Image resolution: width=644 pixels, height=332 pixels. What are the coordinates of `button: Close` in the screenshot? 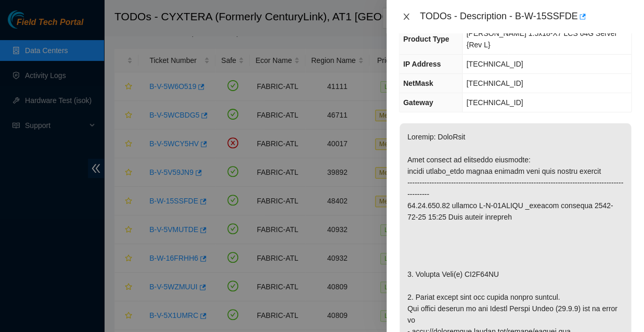 It's located at (406, 16).